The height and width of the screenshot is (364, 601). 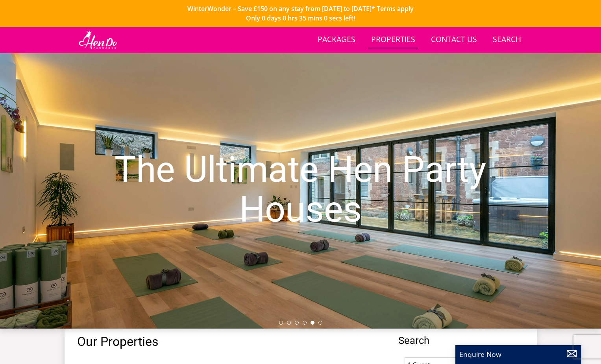 What do you see at coordinates (393, 40) in the screenshot?
I see `a: Properties` at bounding box center [393, 40].